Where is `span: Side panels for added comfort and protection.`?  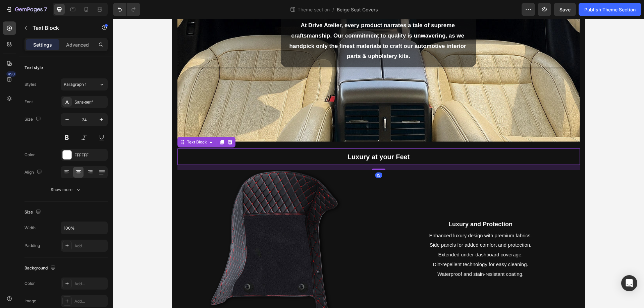 span: Side panels for added comfort and protection. is located at coordinates (368, 226).